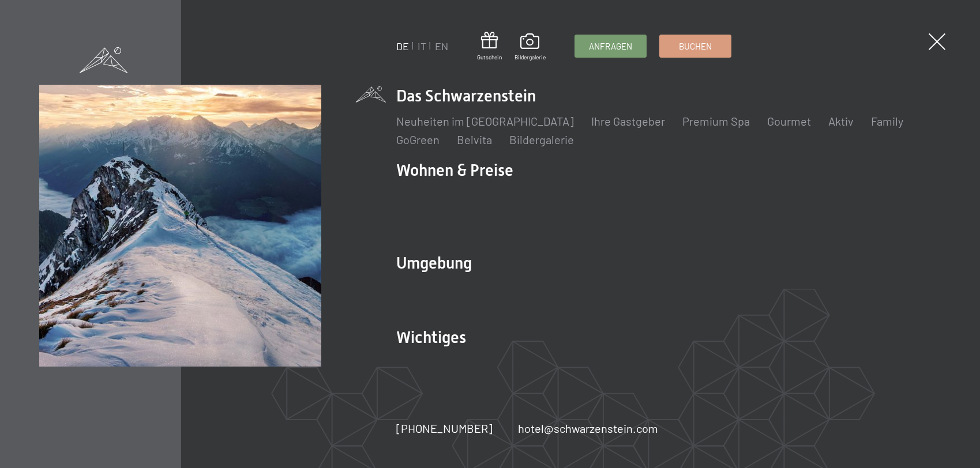 The width and height of the screenshot is (980, 468). What do you see at coordinates (716, 121) in the screenshot?
I see `a: Premium Spa` at bounding box center [716, 121].